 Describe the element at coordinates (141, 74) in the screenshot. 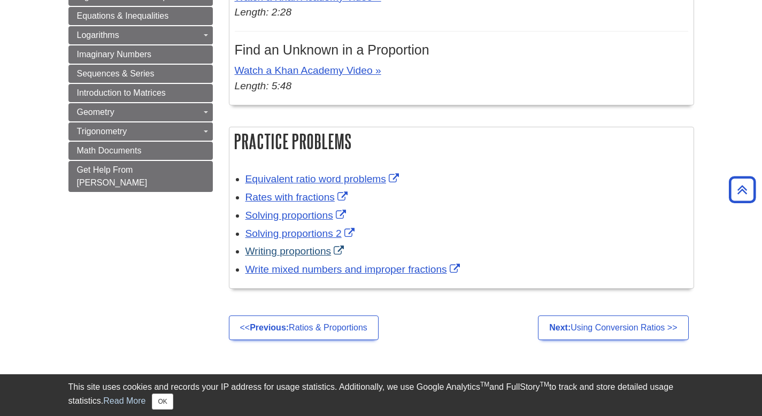

I see `a: Sequences & Series` at that location.